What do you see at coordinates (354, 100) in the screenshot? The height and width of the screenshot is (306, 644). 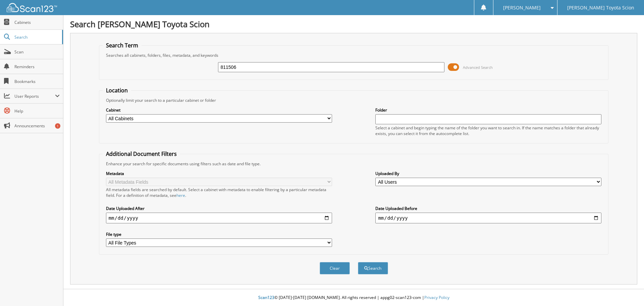 I see `div: Optionally limit your search to a particular cabinet or folder` at bounding box center [354, 100].